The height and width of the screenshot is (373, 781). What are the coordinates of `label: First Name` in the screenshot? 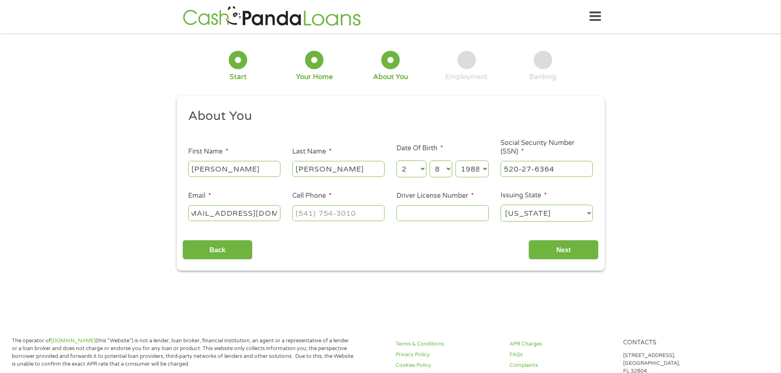 It's located at (208, 152).